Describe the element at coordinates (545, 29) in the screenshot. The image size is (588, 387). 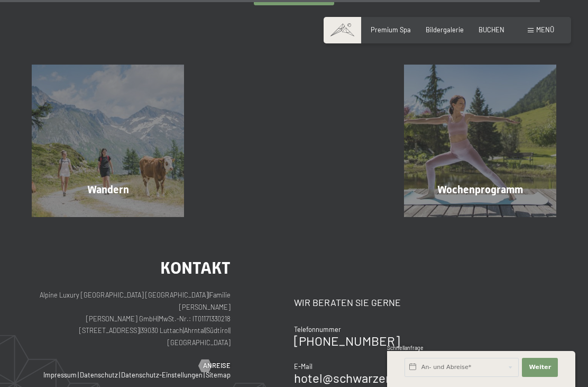
I see `span: Menü` at that location.